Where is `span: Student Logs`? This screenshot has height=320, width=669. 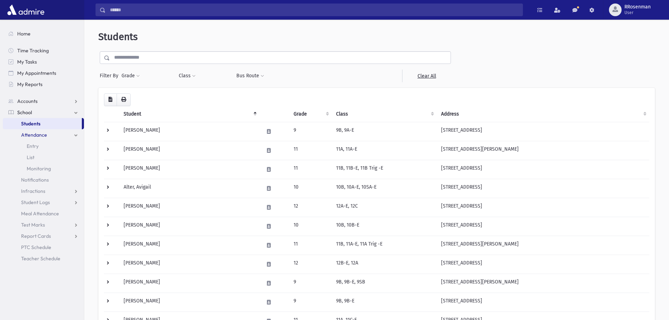 span: Student Logs is located at coordinates (35, 202).